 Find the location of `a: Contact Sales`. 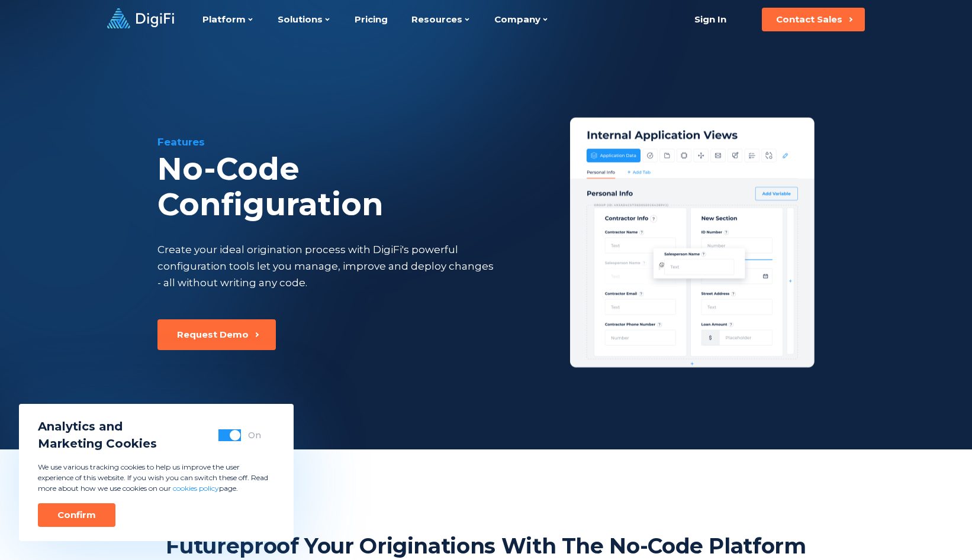

a: Contact Sales is located at coordinates (813, 19).